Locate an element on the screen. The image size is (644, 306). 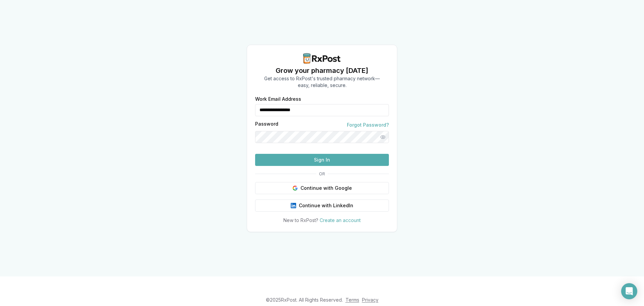
div: Open Intercom Messenger is located at coordinates (629, 291).